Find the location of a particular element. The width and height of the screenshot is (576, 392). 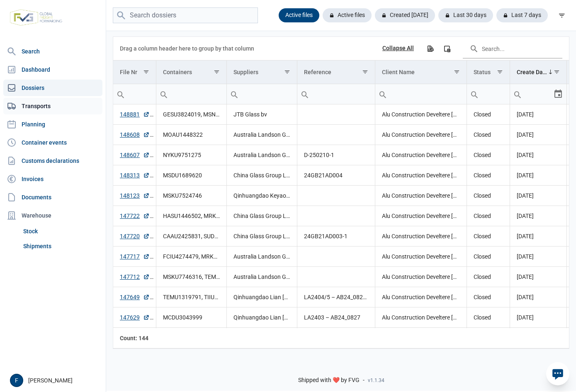

div: File Nr is located at coordinates (128, 72).